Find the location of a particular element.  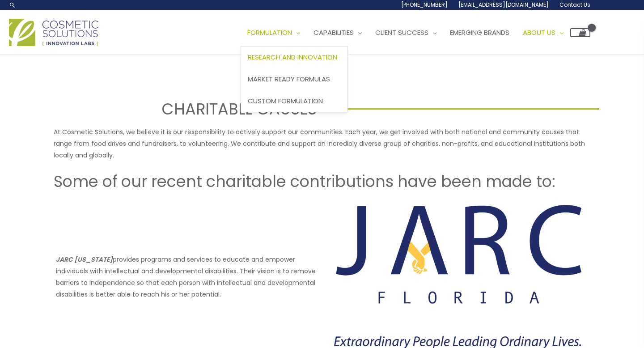

p: provides programs and services to educate and empower individuals with intellectual and developme... is located at coordinates (186, 277).